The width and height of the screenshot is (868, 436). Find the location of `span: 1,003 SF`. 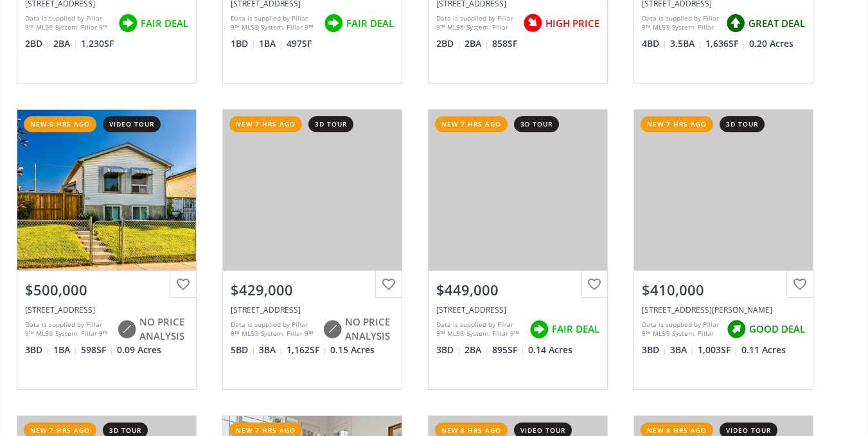

span: 1,003 SF is located at coordinates (717, 350).